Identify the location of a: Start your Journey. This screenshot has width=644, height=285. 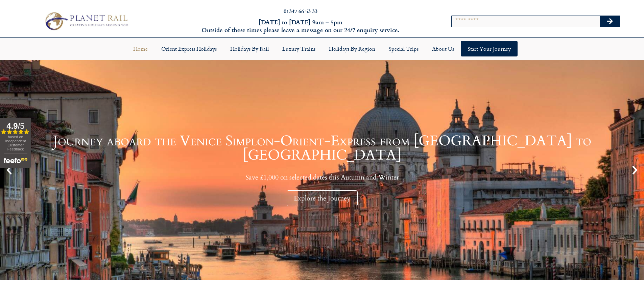
(490, 49).